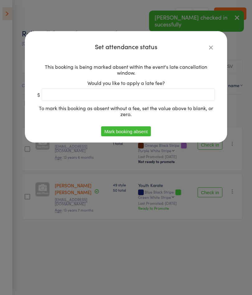 The width and height of the screenshot is (252, 295). I want to click on a: Close, so click(211, 47).